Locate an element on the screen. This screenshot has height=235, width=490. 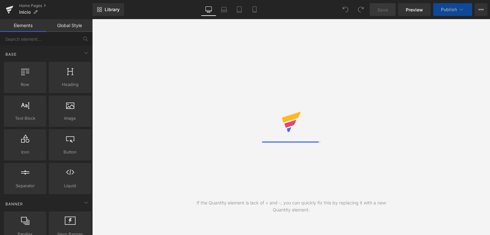
span: Separator is located at coordinates (25, 186).